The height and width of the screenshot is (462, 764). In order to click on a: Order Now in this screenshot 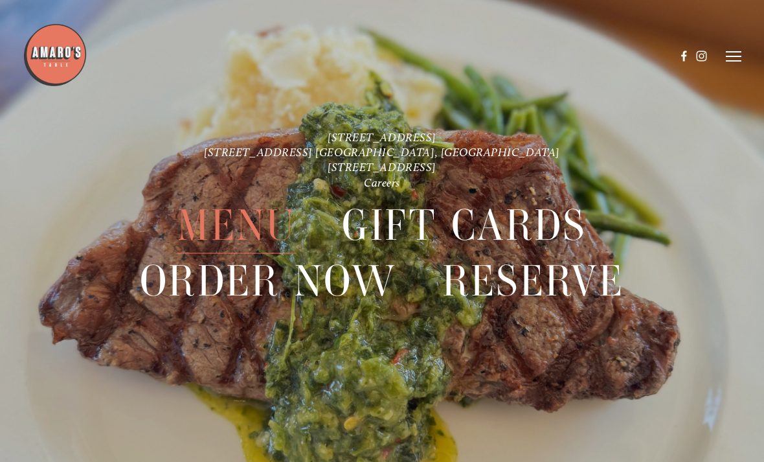, I will do `click(268, 281)`.